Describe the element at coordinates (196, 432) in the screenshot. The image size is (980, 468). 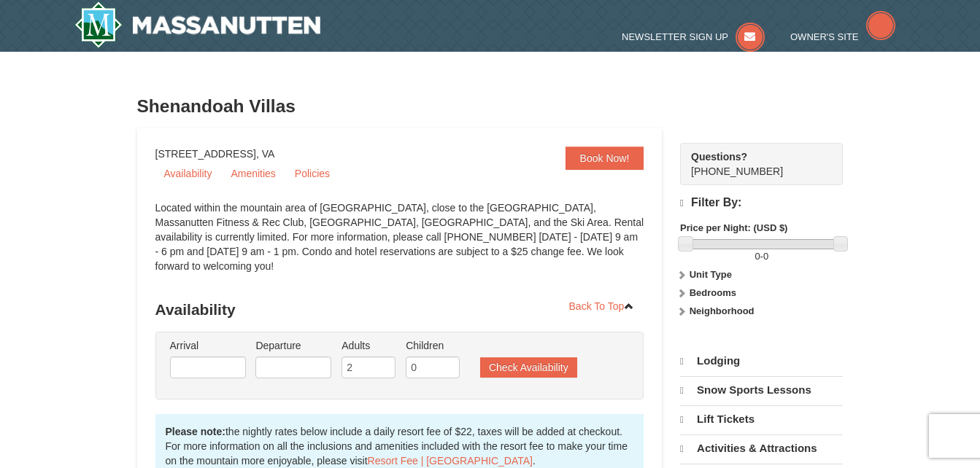
I see `strong: Please note:` at that location.